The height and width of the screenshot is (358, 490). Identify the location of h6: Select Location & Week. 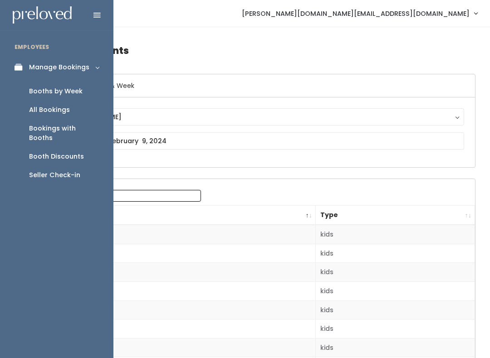
(261, 86).